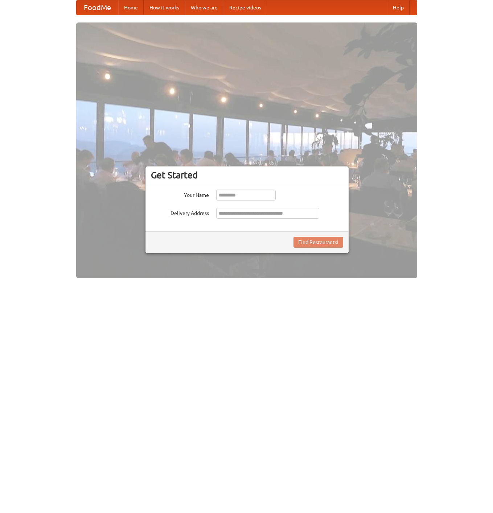 This screenshot has height=513, width=493. Describe the element at coordinates (180, 194) in the screenshot. I see `label: Your Name` at that location.